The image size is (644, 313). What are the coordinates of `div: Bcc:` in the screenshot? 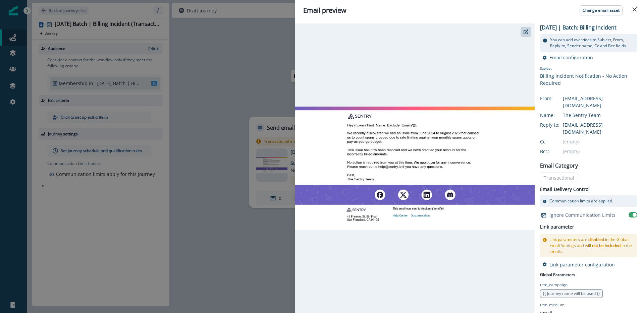 It's located at (557, 151).